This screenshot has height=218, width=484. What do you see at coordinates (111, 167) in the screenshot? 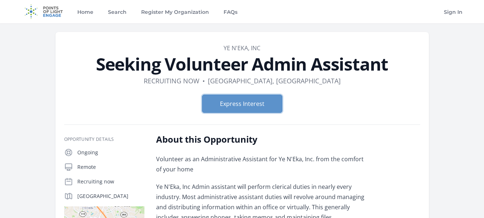
I see `p: Remote` at bounding box center [111, 167].